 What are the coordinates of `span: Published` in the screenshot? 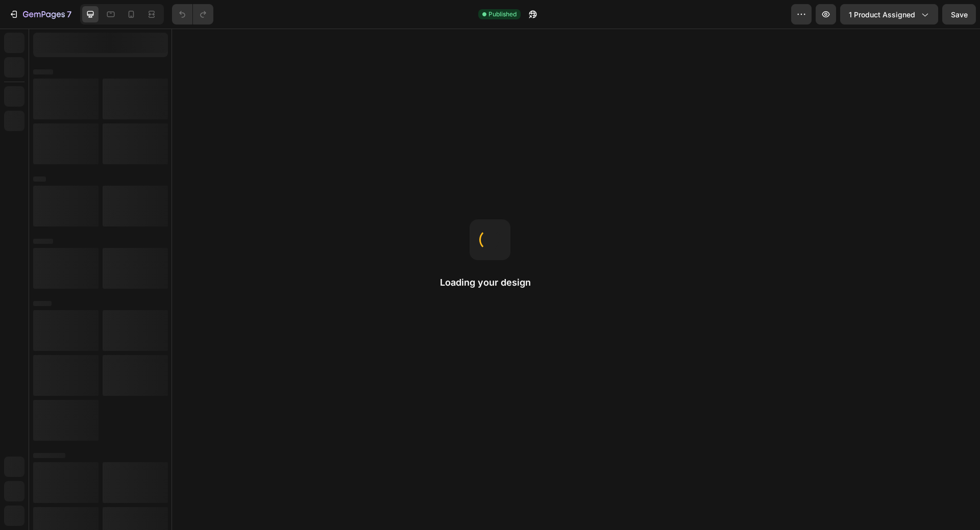 It's located at (502, 14).